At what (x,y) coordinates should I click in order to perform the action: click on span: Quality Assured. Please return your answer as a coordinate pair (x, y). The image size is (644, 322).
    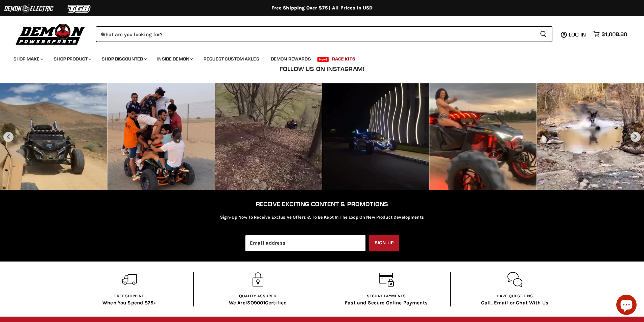
    Looking at the image, I should click on (258, 296).